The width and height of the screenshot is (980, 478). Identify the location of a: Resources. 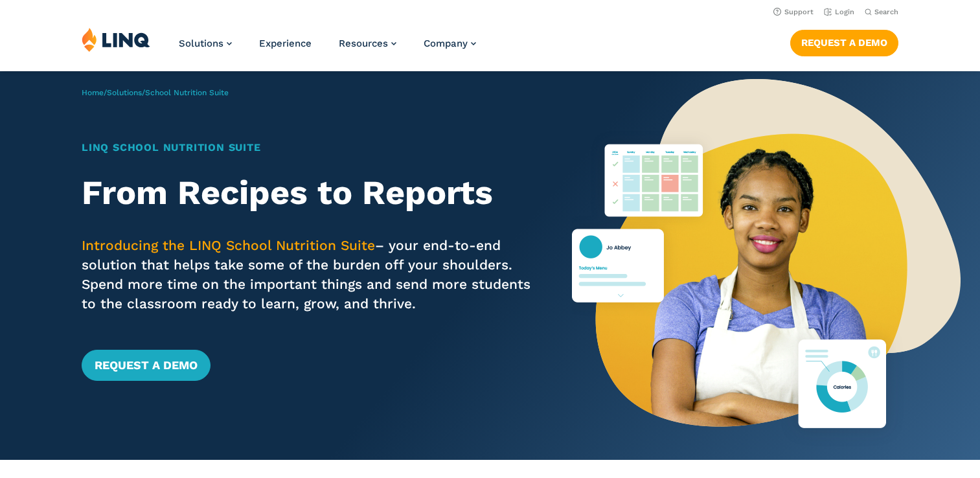
(367, 43).